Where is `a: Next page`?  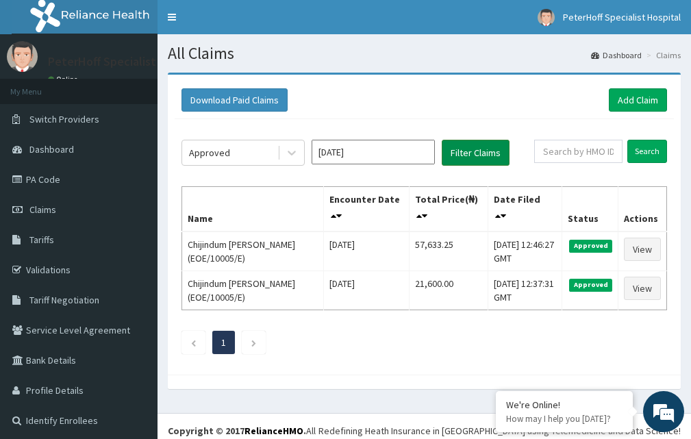
a: Next page is located at coordinates (254, 343).